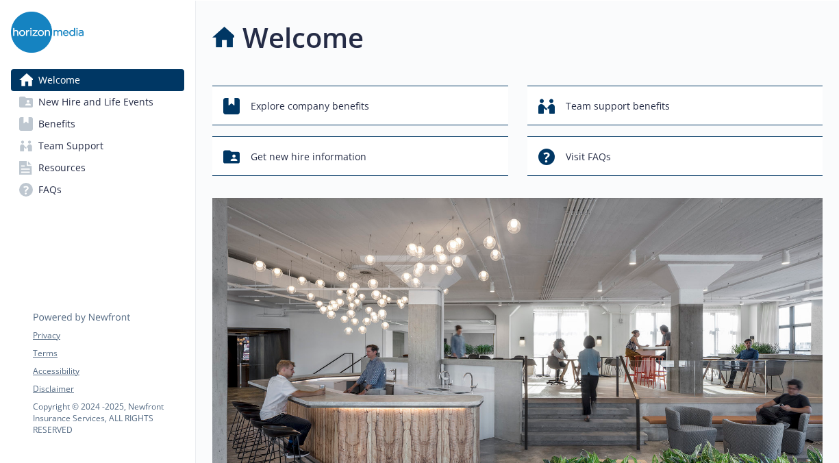  I want to click on span: Resources, so click(62, 168).